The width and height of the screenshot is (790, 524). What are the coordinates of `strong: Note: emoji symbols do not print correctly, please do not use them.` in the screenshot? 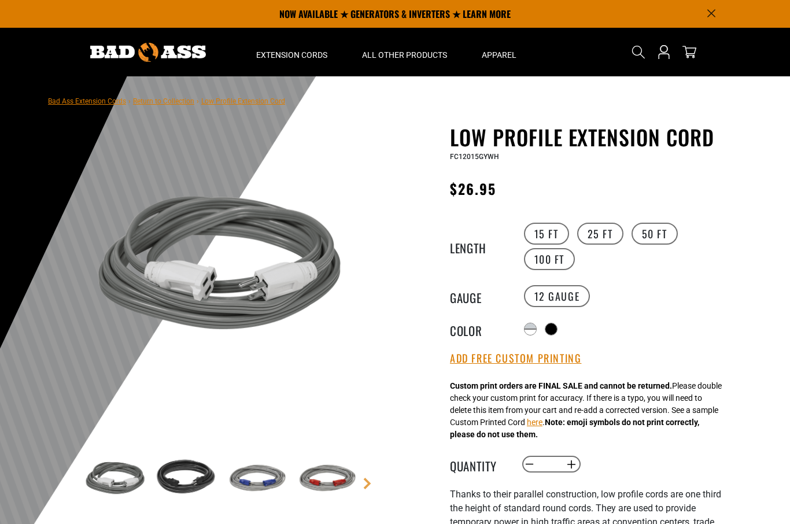 It's located at (574, 428).